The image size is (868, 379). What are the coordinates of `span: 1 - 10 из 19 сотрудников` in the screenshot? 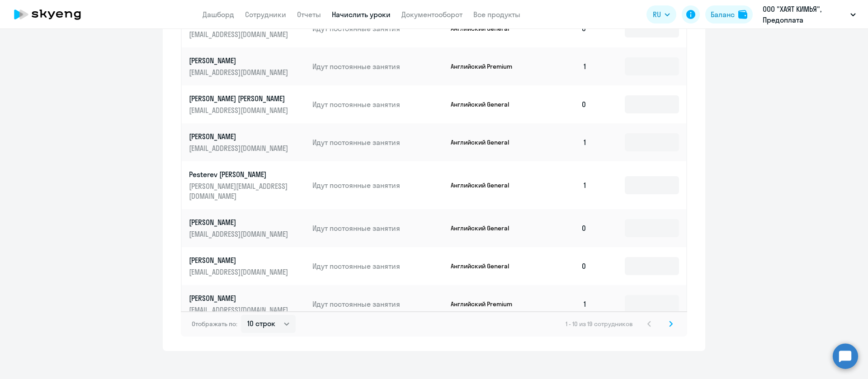 It's located at (599, 324).